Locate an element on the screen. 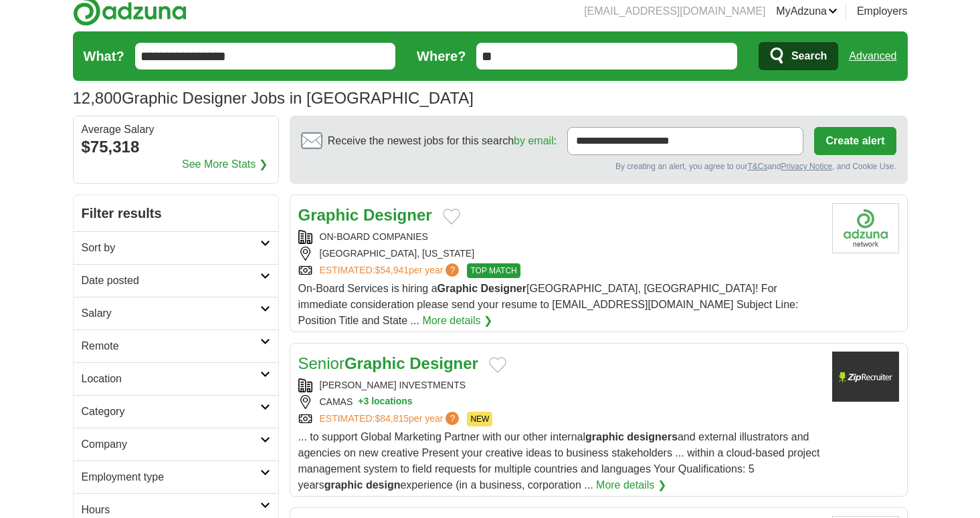 The width and height of the screenshot is (980, 518). h2: Company is located at coordinates (171, 445).